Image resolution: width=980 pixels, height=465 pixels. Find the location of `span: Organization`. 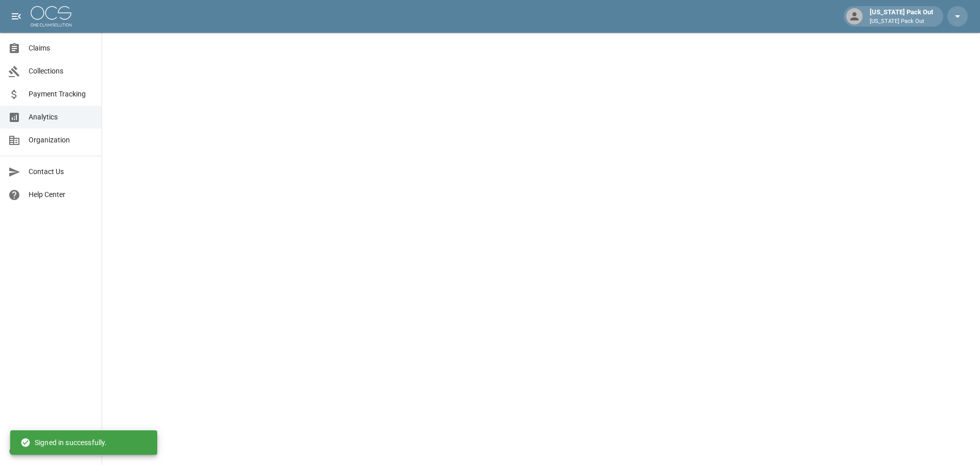

span: Organization is located at coordinates (61, 140).